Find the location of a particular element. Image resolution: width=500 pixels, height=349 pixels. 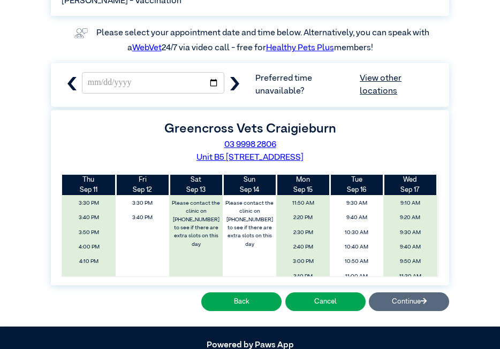

span: 11:30 AM is located at coordinates (410, 277).